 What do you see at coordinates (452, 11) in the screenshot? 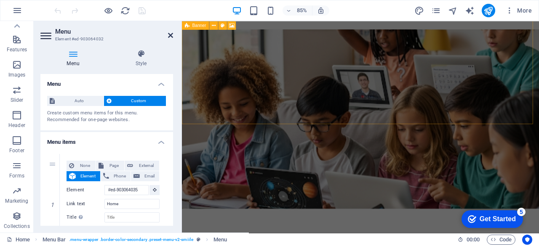
I see `i: Navigator` at bounding box center [452, 11].